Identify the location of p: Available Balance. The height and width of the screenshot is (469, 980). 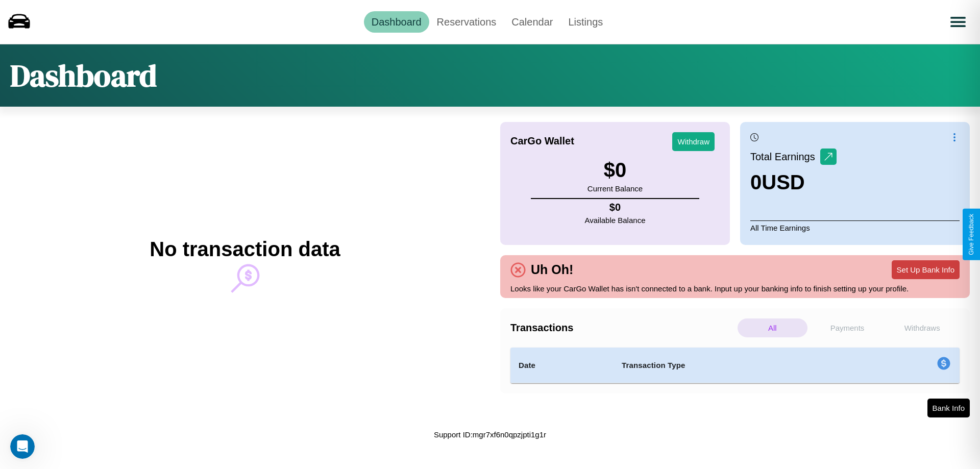
(615, 220).